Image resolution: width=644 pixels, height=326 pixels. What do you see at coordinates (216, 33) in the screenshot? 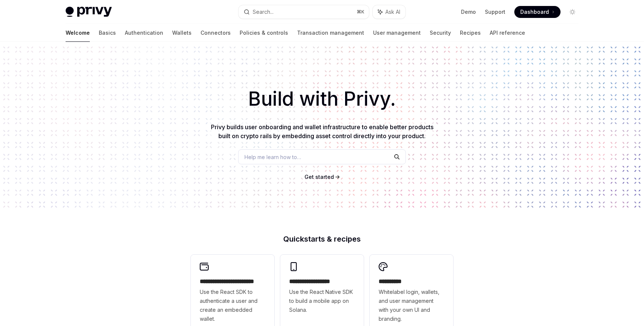
I see `a: Connectors` at bounding box center [216, 33].